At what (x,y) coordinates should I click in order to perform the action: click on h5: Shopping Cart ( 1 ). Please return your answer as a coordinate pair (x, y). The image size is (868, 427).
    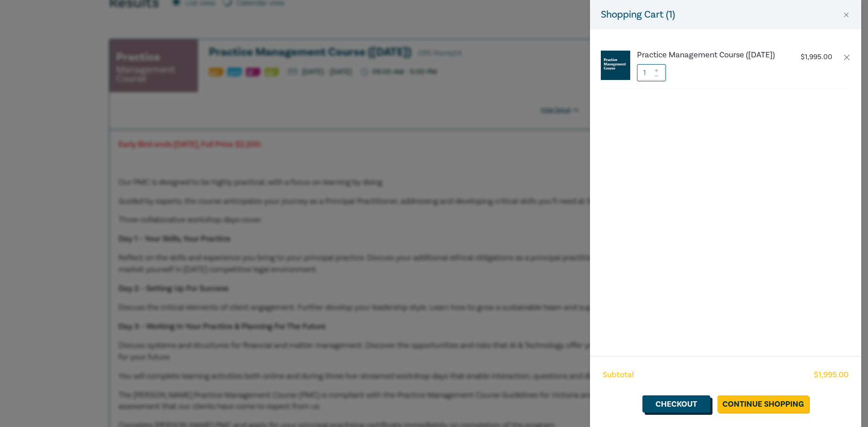
    Looking at the image, I should click on (638, 14).